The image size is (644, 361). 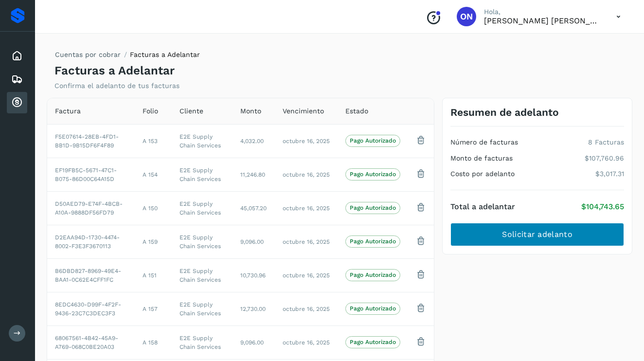 What do you see at coordinates (67, 111) in the screenshot?
I see `span: Factura` at bounding box center [67, 111].